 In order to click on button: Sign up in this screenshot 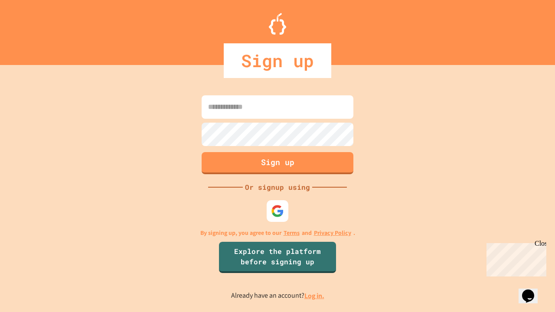, I will do `click(278, 163)`.